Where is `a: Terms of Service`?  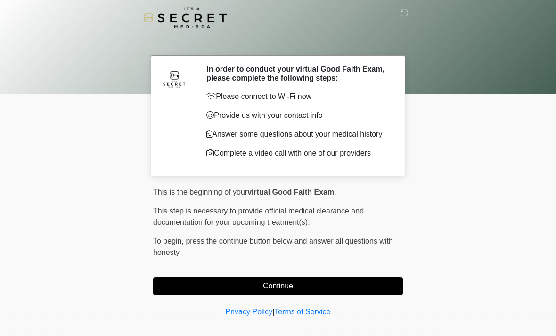
a: Terms of Service is located at coordinates (302, 311).